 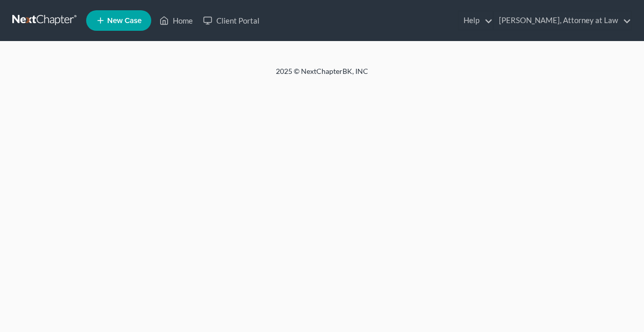 I want to click on div: 2025 © NextChapterBK, INC, so click(x=322, y=75).